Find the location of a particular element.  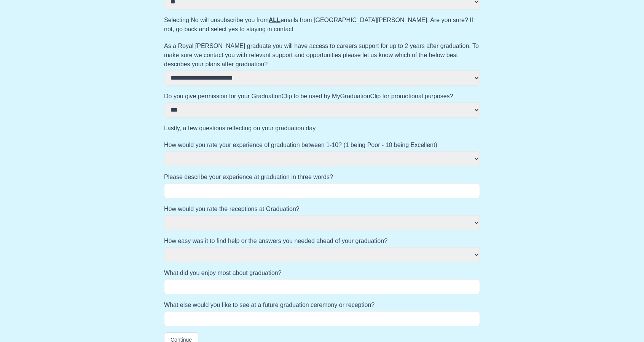

label: Lastly, a few questions reflecting on your graduation day is located at coordinates (322, 128).